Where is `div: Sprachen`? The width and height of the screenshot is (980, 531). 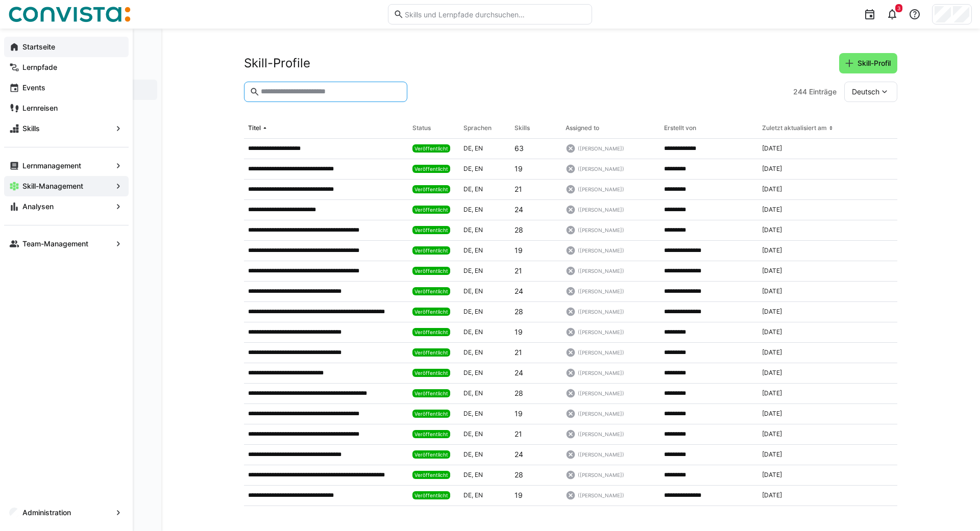 div: Sprachen is located at coordinates (478, 128).